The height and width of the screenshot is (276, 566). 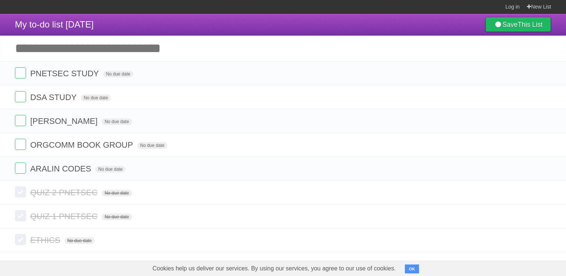 What do you see at coordinates (54, 97) in the screenshot?
I see `span: DSA STUDY` at bounding box center [54, 97].